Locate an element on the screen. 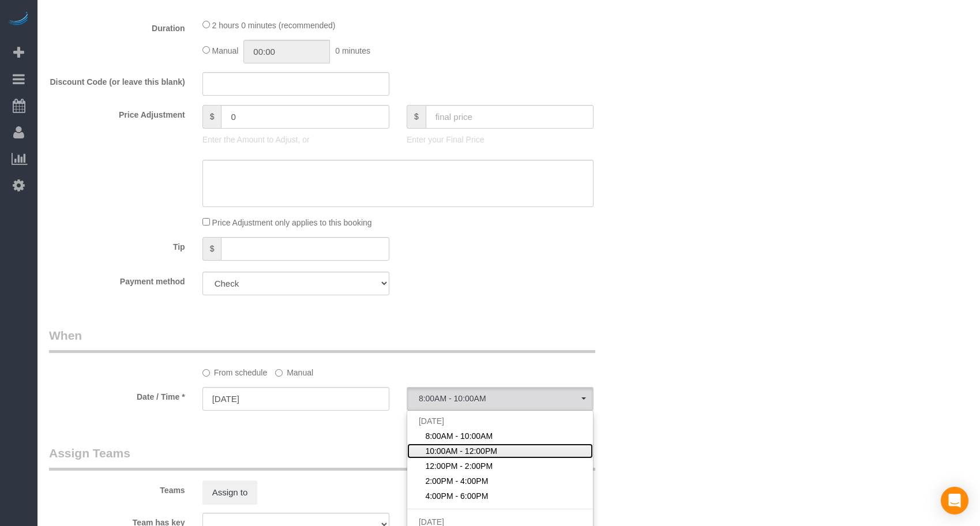  span: 10:00AM - 12:00PM is located at coordinates (461, 450).